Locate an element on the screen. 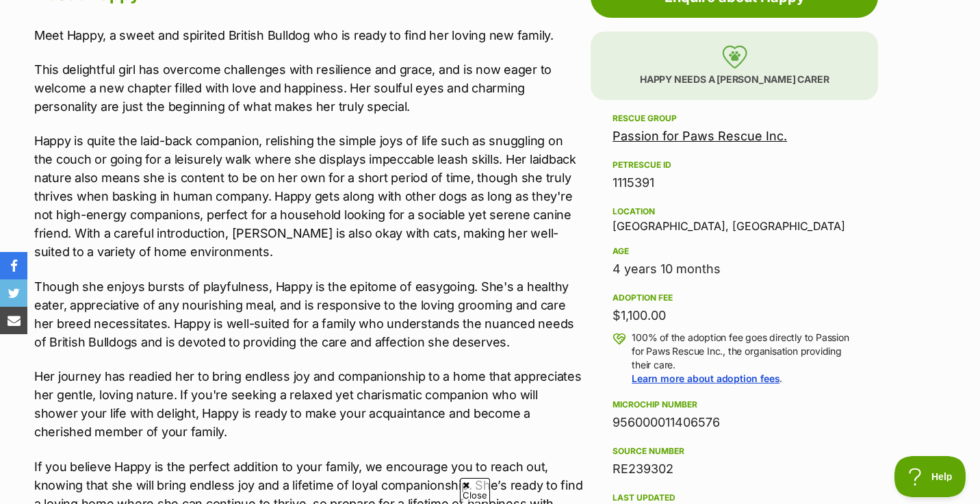  div: RE239302 is located at coordinates (734, 469).